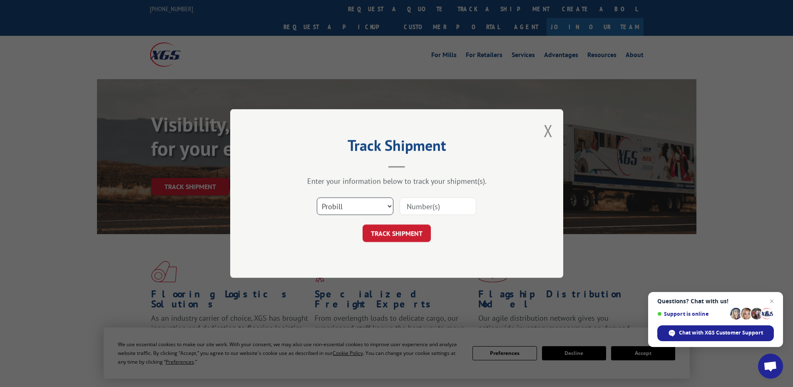  Describe the element at coordinates (716, 301) in the screenshot. I see `span: Questions? Chat with us!` at that location.